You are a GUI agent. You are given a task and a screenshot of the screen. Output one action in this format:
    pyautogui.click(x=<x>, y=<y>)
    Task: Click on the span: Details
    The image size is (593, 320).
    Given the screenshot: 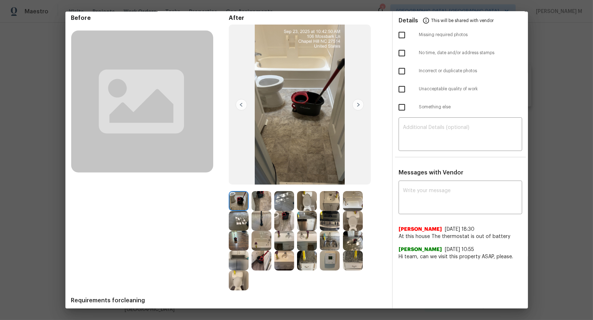 What is the action you would take?
    pyautogui.click(x=409, y=20)
    